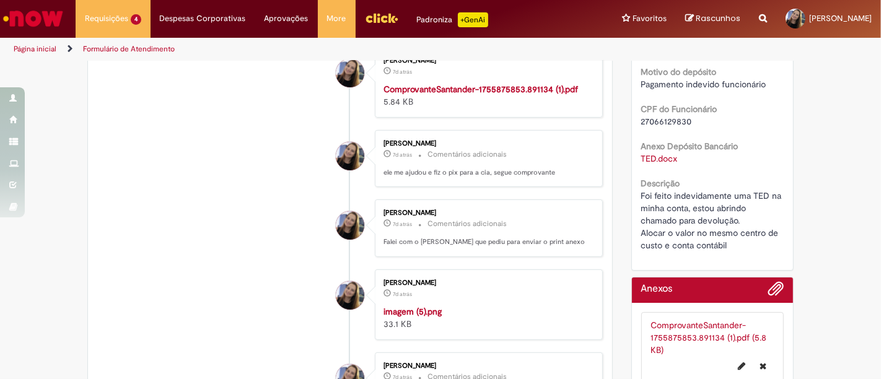 Image resolution: width=881 pixels, height=379 pixels. What do you see at coordinates (336, 19) in the screenshot?
I see `span: More` at bounding box center [336, 19].